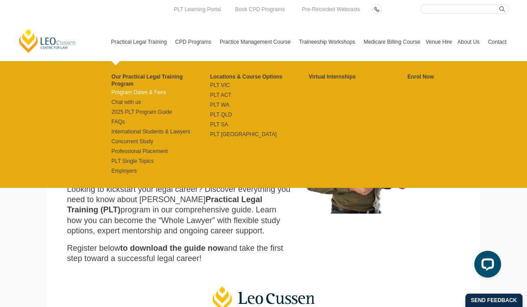 This screenshot has width=527, height=307. Describe the element at coordinates (173, 220) in the screenshot. I see `span: program in our comprehensive guide. Learn how you can become the “Whole Lawyer” with flexible stu...` at that location.